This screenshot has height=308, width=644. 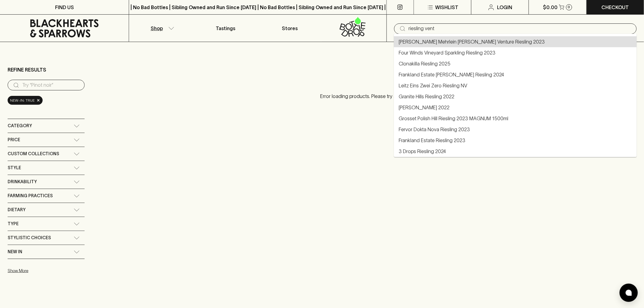 What do you see at coordinates (30, 196) in the screenshot?
I see `span: Farming Practices` at bounding box center [30, 196].